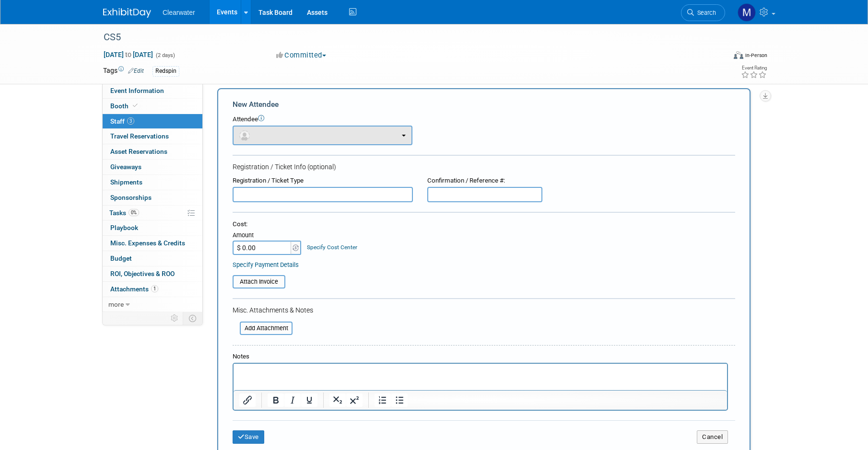  What do you see at coordinates (484, 104) in the screenshot?
I see `div: New Attendee` at bounding box center [484, 104].